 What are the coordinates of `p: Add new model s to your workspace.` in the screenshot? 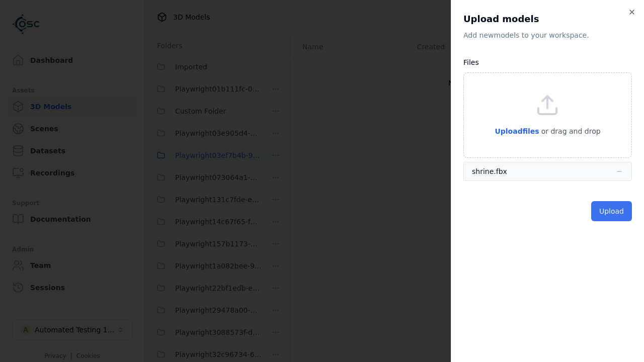 It's located at (547, 35).